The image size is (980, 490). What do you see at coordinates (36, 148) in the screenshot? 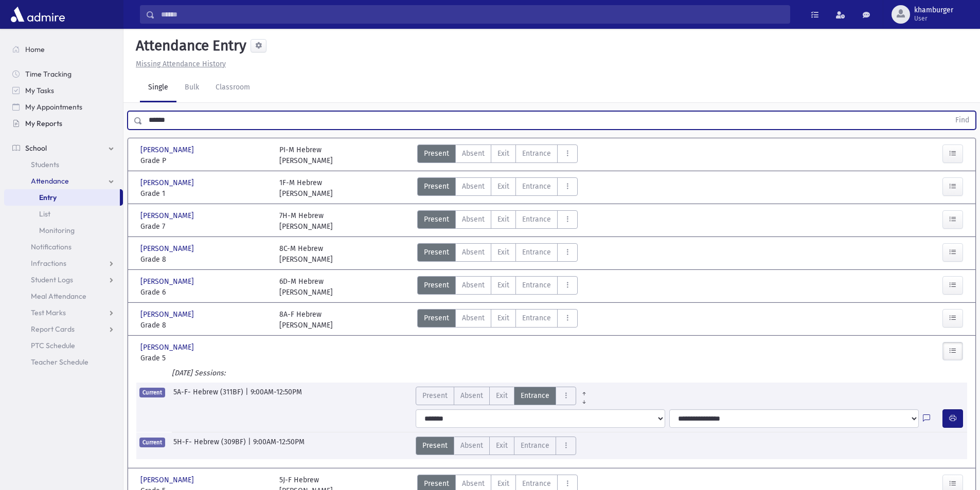
I see `span: School` at bounding box center [36, 148].